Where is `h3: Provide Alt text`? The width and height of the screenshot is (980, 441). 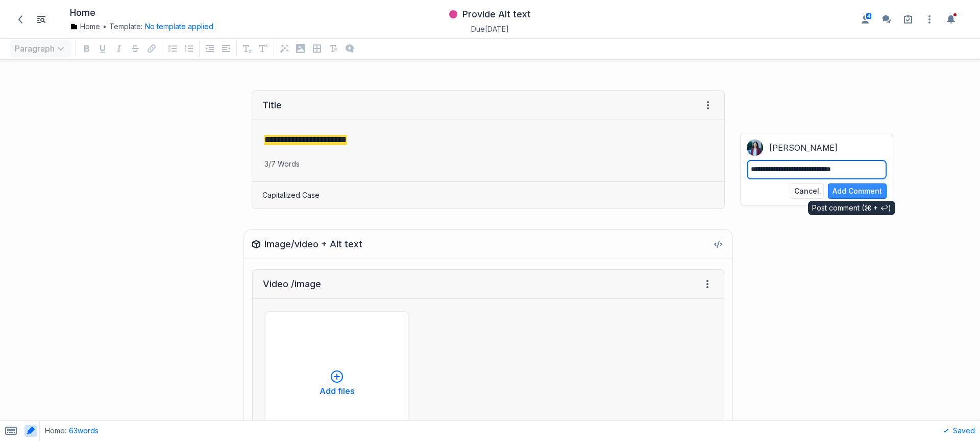
h3: Provide Alt text is located at coordinates (497, 14).